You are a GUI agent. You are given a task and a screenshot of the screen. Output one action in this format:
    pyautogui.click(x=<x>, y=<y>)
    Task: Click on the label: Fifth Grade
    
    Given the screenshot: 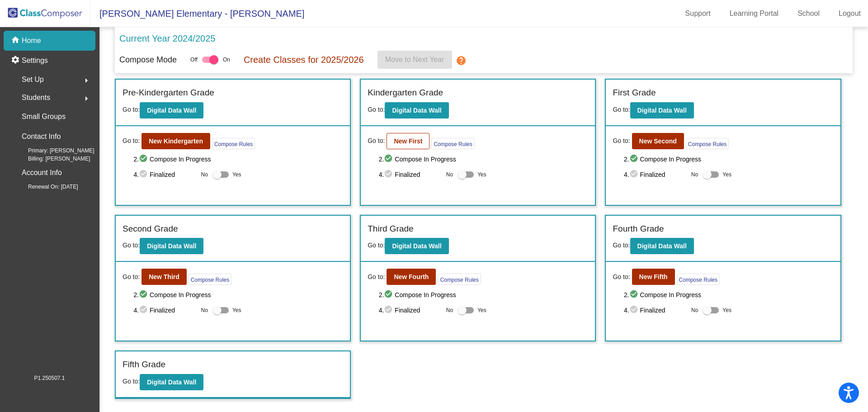 What is the action you would take?
    pyautogui.click(x=144, y=365)
    